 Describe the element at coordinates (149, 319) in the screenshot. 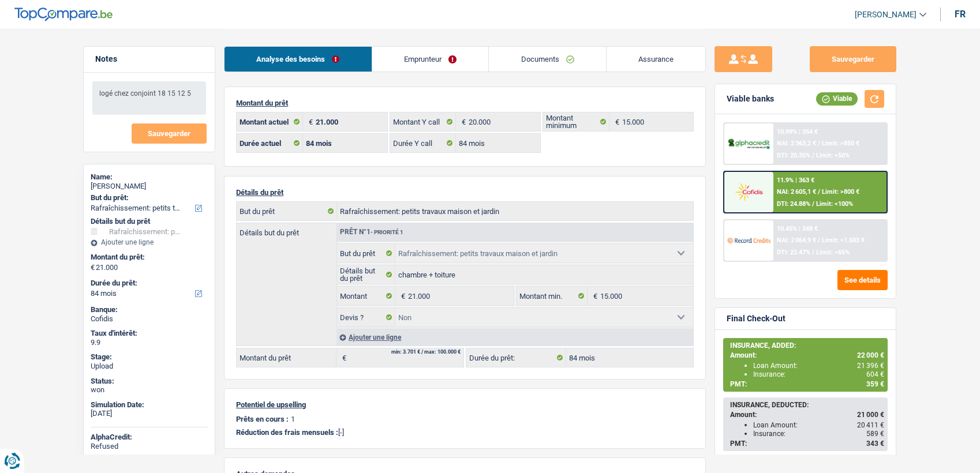

I see `div: Cofidis` at that location.